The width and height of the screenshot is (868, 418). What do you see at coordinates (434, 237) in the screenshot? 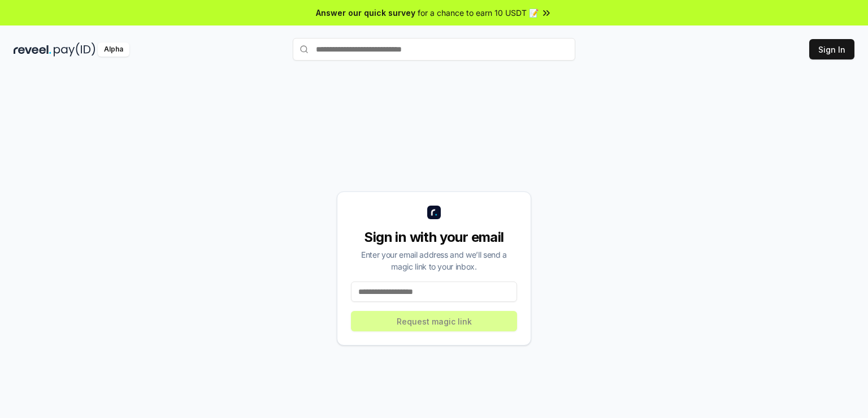
I see `div: Sign in with your email` at bounding box center [434, 237].